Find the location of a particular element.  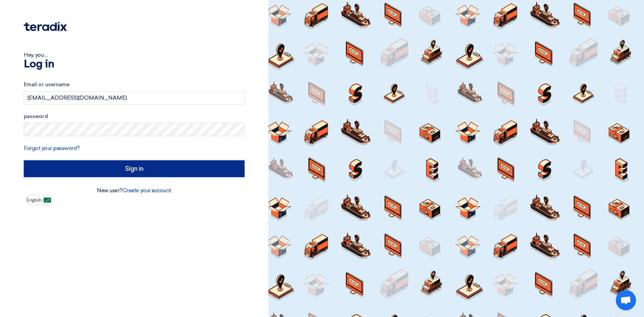

font: Hey, you ... is located at coordinates (36, 55).